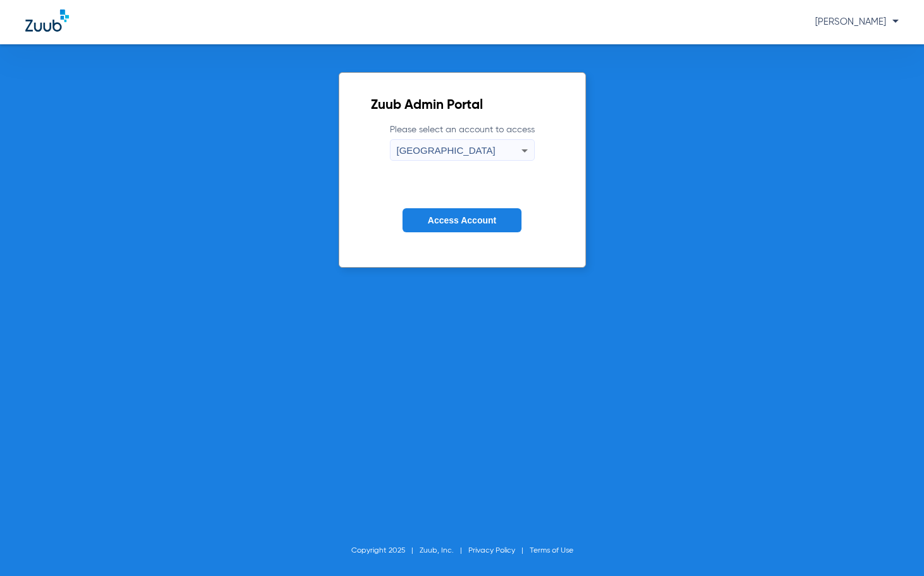 Image resolution: width=924 pixels, height=576 pixels. What do you see at coordinates (893, 546) in the screenshot?
I see `div: Chat Widget` at bounding box center [893, 546].